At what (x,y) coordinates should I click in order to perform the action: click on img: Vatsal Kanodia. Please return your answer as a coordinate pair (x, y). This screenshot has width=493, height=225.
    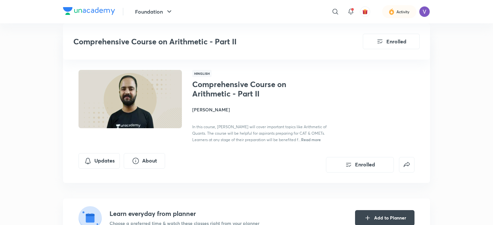
    Looking at the image, I should click on (425, 12).